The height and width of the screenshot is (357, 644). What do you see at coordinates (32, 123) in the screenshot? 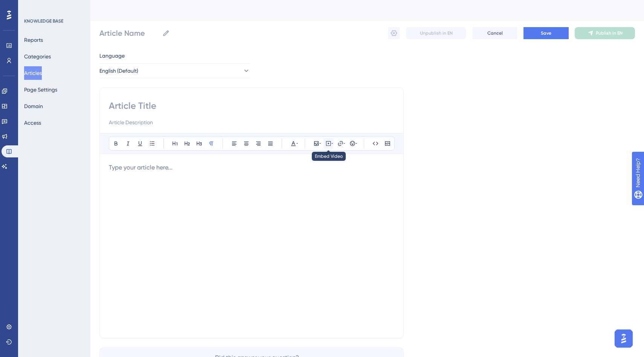
I see `button: Access` at bounding box center [32, 123].